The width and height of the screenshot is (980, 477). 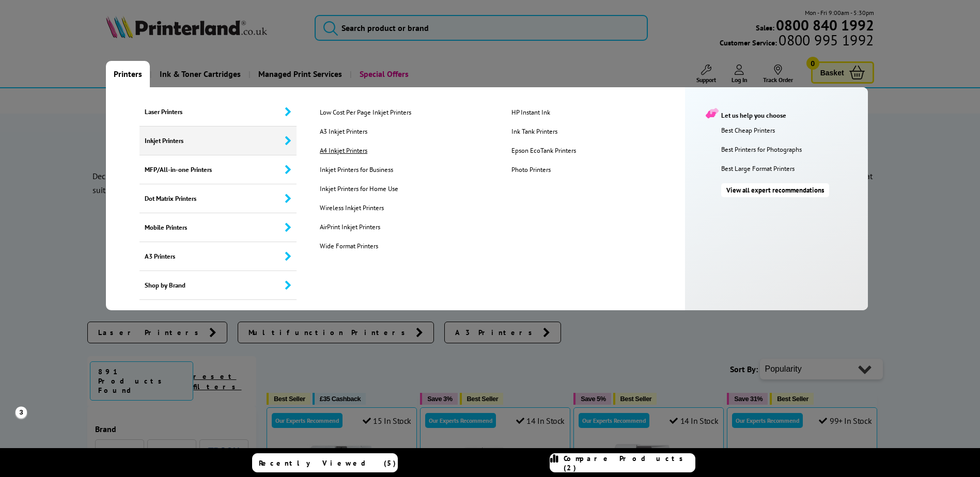 What do you see at coordinates (599, 169) in the screenshot?
I see `a: Photo Printers` at bounding box center [599, 169].